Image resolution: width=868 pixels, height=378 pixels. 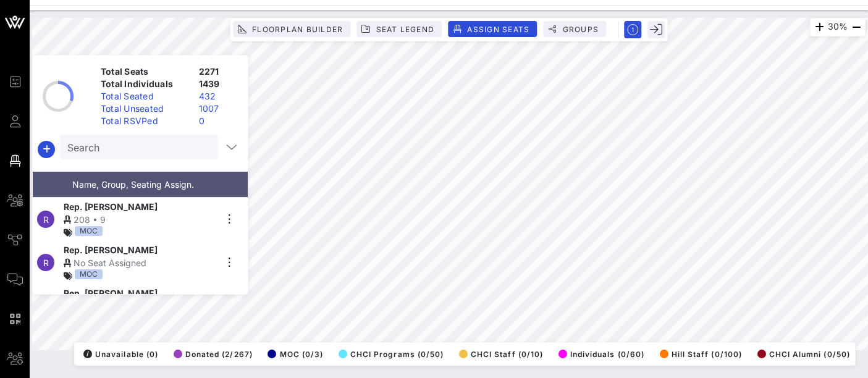 What do you see at coordinates (492, 29) in the screenshot?
I see `button: Assign Seats` at bounding box center [492, 29].